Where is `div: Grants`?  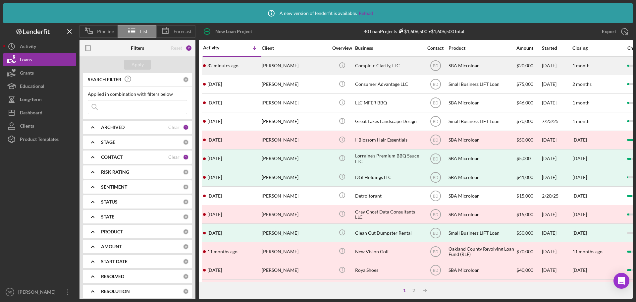 div: Grants is located at coordinates (27, 74).